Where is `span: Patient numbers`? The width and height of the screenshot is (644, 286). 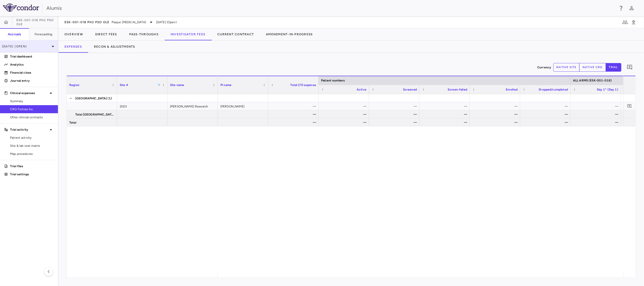 span: Patient numbers is located at coordinates (333, 81).